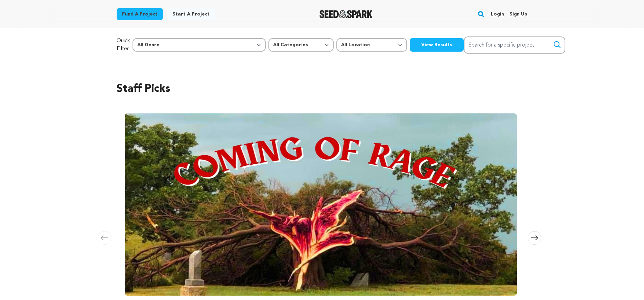 The image size is (644, 300). What do you see at coordinates (497, 14) in the screenshot?
I see `a: Login` at bounding box center [497, 14].